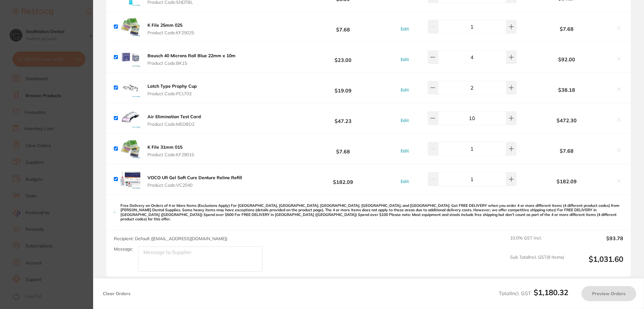 The height and width of the screenshot is (309, 644). What do you see at coordinates (533, 293) in the screenshot?
I see `span: Total Incl. GST` at bounding box center [533, 293].